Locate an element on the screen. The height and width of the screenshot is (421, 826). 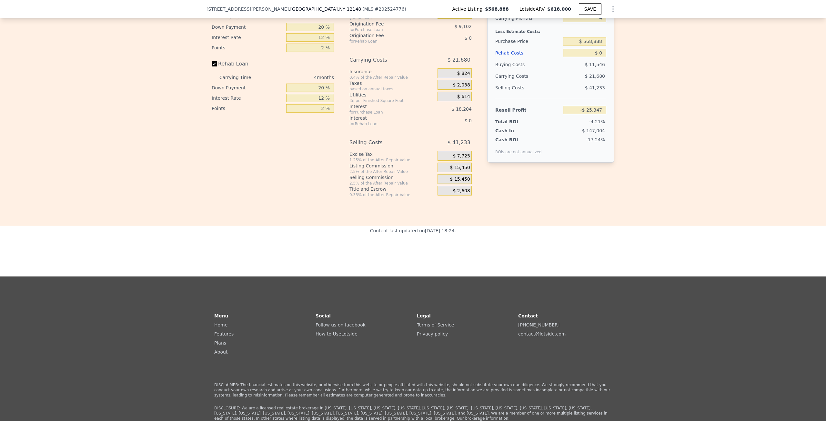
span: -17.24% is located at coordinates (595, 140).